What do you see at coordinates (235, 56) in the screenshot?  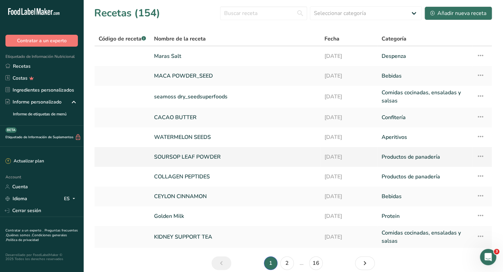 I see `a: Maras Salt` at bounding box center [235, 56].